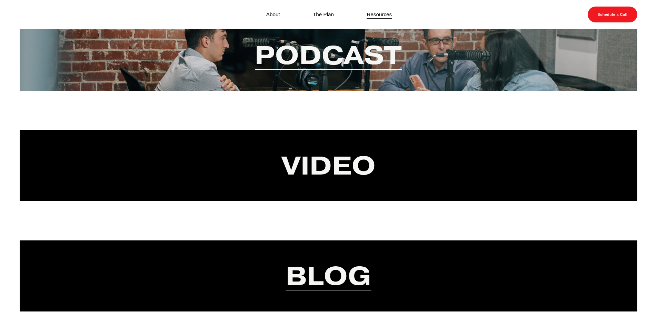 This screenshot has height=317, width=657. Describe the element at coordinates (42, 14) in the screenshot. I see `a: Discover Blind Spots` at that location.